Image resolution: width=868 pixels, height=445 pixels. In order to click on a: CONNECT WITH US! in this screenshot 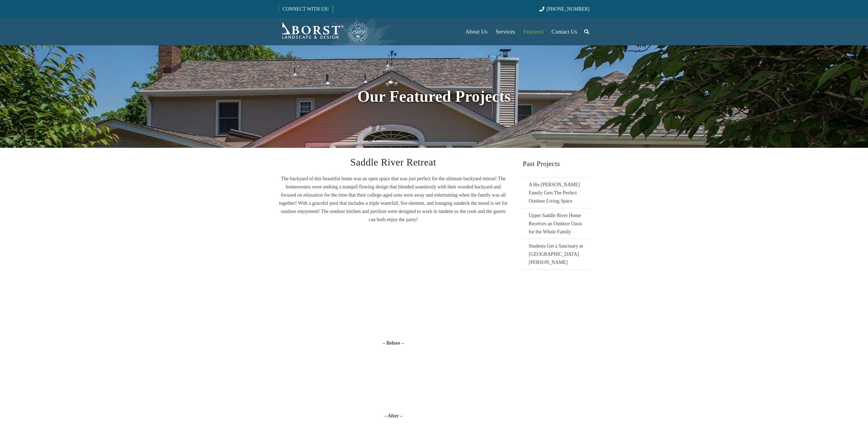, I will do `click(306, 9)`.